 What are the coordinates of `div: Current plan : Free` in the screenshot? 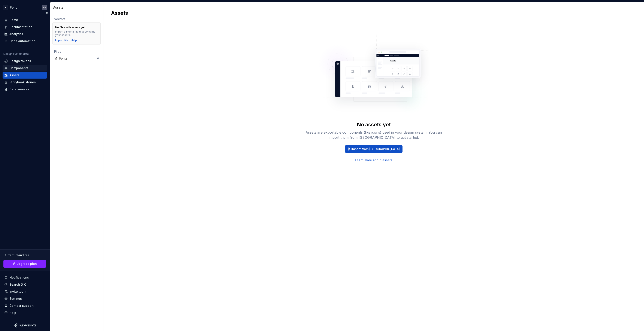 It's located at (25, 255).